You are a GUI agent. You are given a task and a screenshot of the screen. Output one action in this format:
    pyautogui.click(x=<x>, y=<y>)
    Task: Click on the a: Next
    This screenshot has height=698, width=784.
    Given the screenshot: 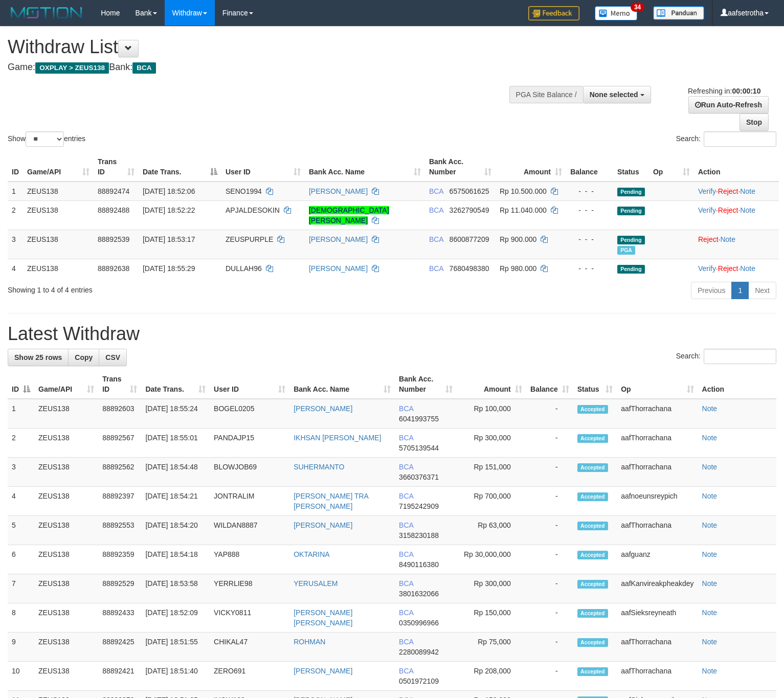 What is the action you would take?
    pyautogui.click(x=762, y=290)
    